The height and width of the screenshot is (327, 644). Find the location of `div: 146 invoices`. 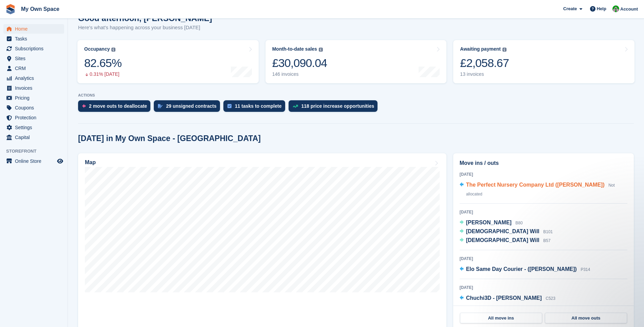

div: 146 invoices is located at coordinates (300, 74).